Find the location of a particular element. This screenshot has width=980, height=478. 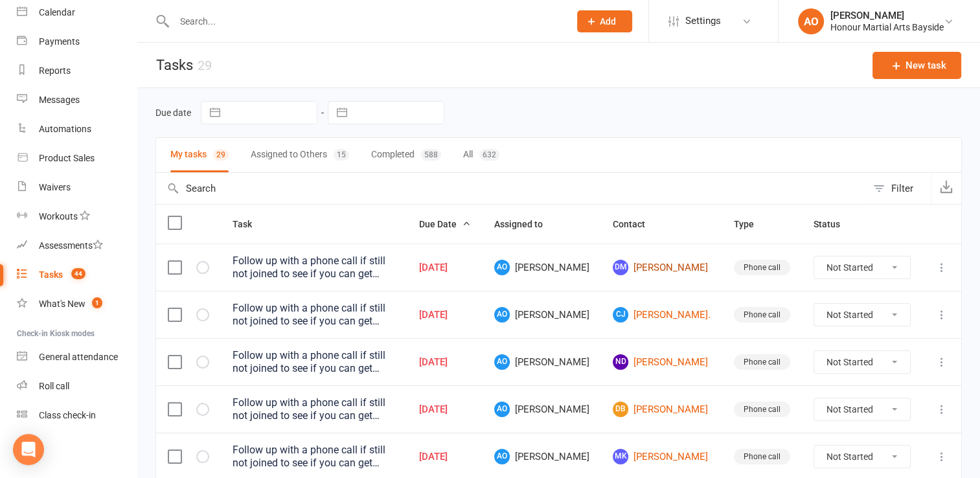

input: Search is located at coordinates (511, 188).